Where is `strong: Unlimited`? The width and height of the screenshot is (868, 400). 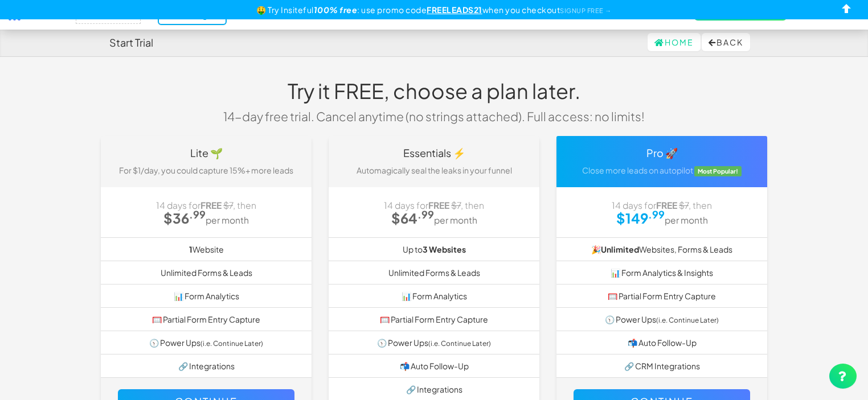 strong: Unlimited is located at coordinates (620, 250).